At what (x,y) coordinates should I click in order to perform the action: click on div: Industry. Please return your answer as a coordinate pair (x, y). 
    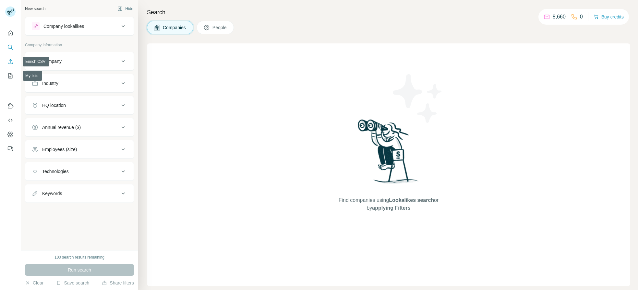
    Looking at the image, I should click on (50, 83).